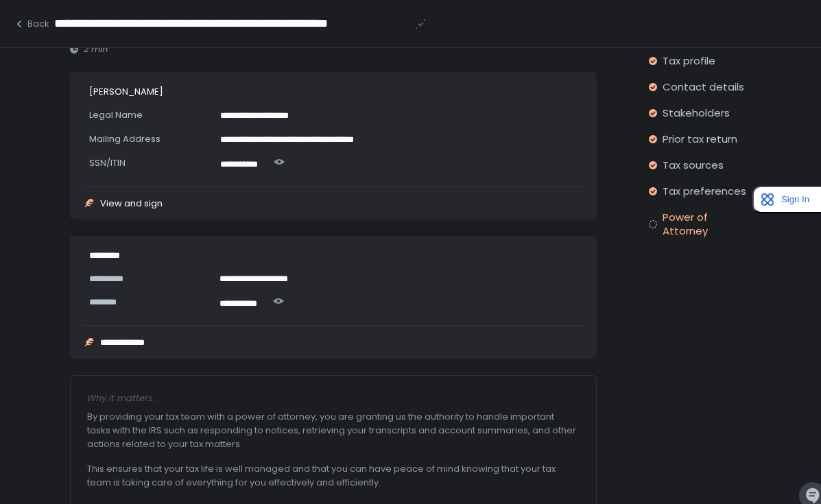  I want to click on span: Tax profile, so click(689, 61).